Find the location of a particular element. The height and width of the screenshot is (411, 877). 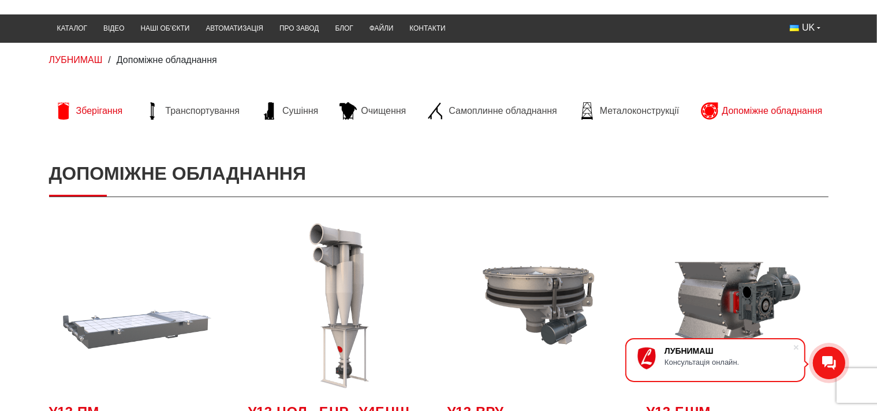

a: Очищення is located at coordinates (372, 111).